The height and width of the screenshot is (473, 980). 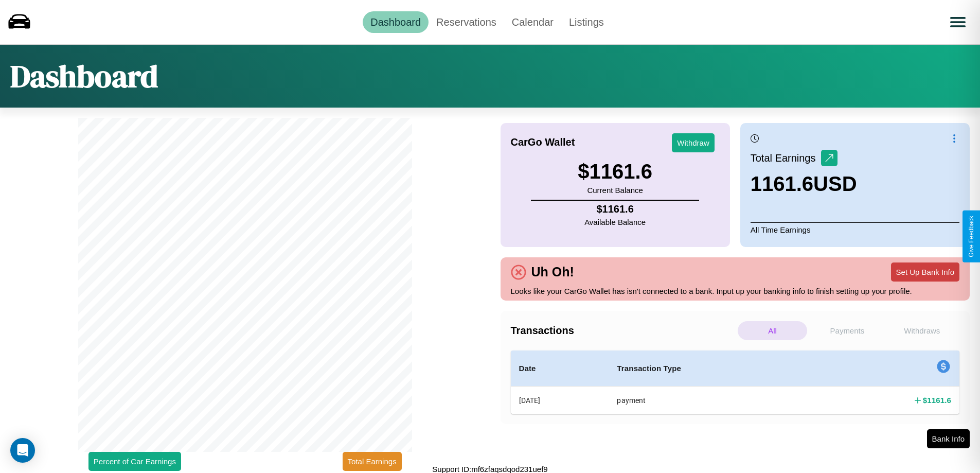 I want to click on p: Available Balance, so click(x=615, y=222).